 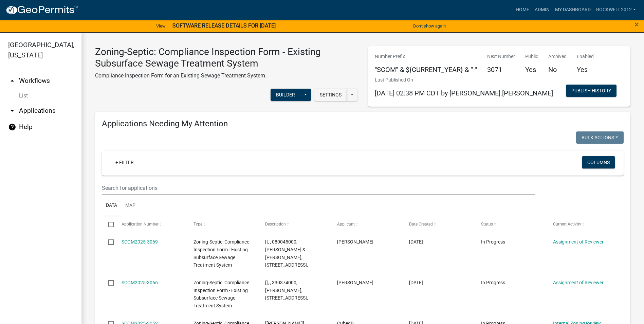 I want to click on button: Settings, so click(x=331, y=95).